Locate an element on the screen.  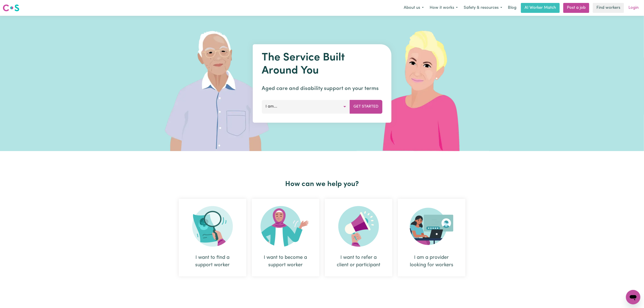
img: Careseekers logo is located at coordinates (11, 8).